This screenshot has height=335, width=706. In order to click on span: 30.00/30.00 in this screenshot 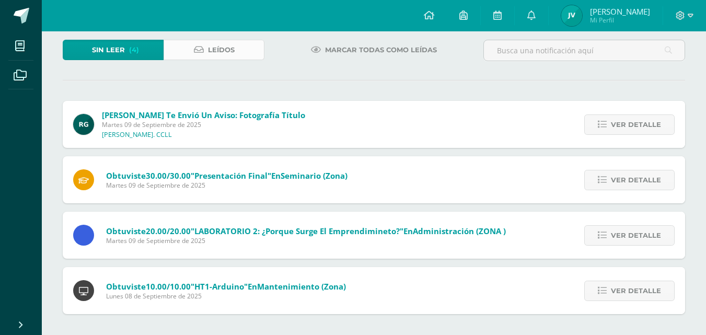, I will do `click(168, 176)`.